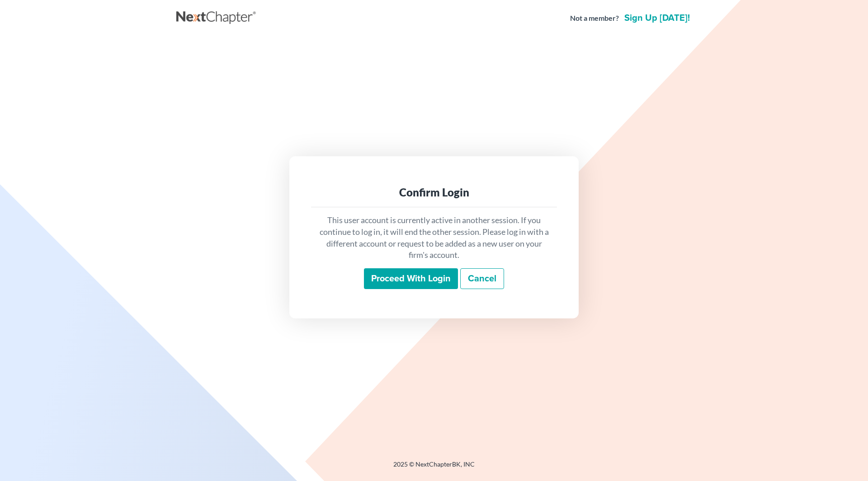 This screenshot has width=868, height=481. What do you see at coordinates (434, 237) in the screenshot?
I see `p: This user account is currently active in another session. If you continue to log in, it will end ...` at bounding box center [434, 237].